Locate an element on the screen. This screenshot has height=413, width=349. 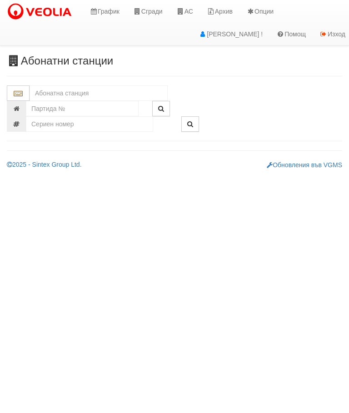
img: VeoliaLogo.png is located at coordinates (41, 12).